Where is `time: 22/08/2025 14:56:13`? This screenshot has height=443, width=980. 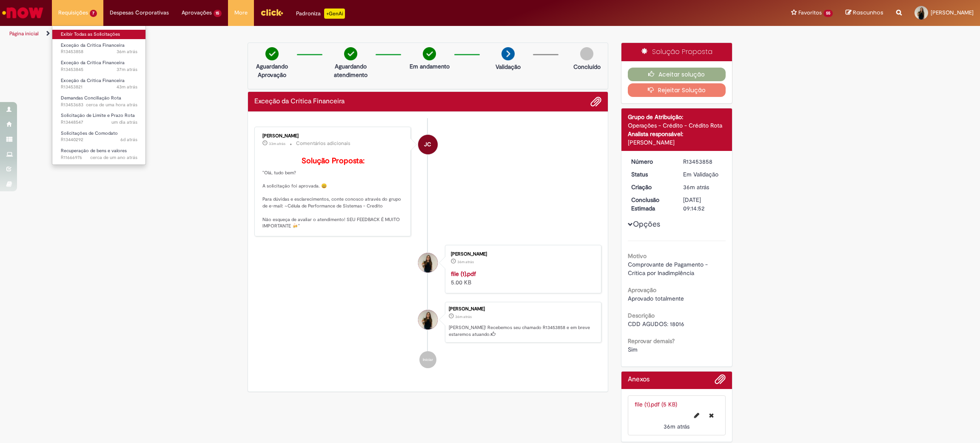 time: 22/08/2025 14:56:13 is located at coordinates (129, 139).